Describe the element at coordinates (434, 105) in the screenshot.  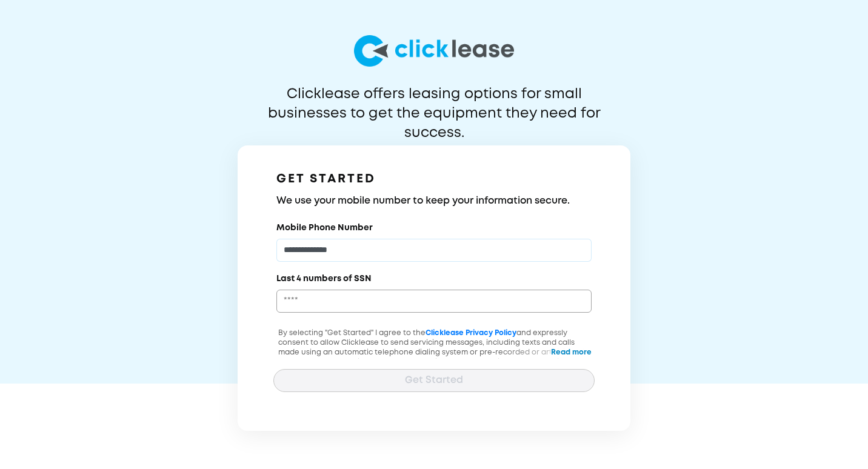
I see `p: Clicklease offers leasing options for small businesses to get the equipment they need for success.` at that location.